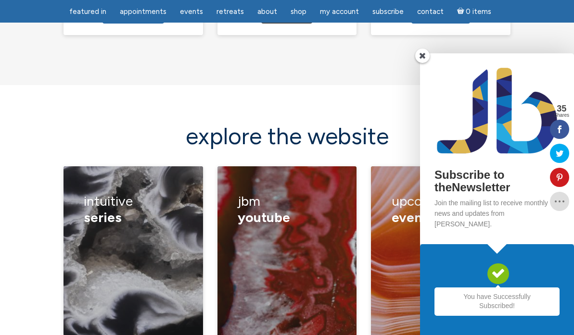 This screenshot has height=335, width=574. What do you see at coordinates (339, 12) in the screenshot?
I see `span: My Account` at bounding box center [339, 12].